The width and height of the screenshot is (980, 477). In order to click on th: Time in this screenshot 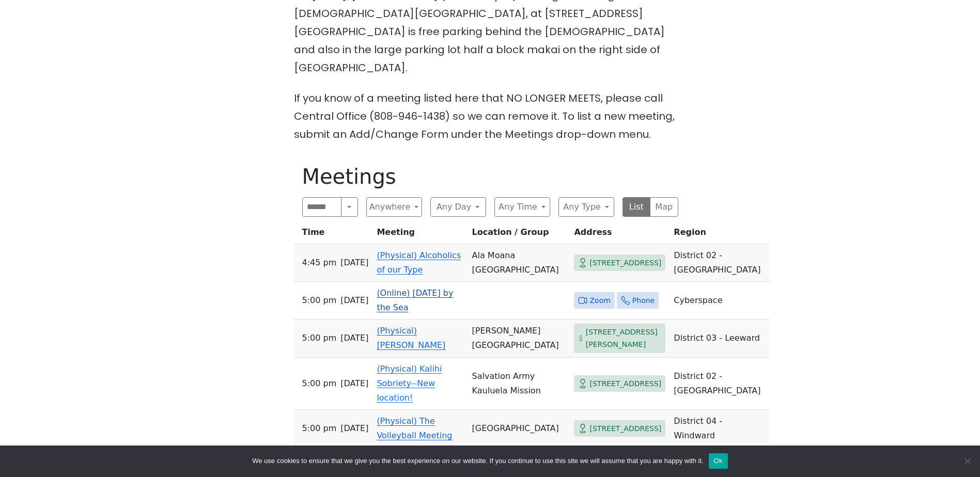, I will do `click(333, 235)`.